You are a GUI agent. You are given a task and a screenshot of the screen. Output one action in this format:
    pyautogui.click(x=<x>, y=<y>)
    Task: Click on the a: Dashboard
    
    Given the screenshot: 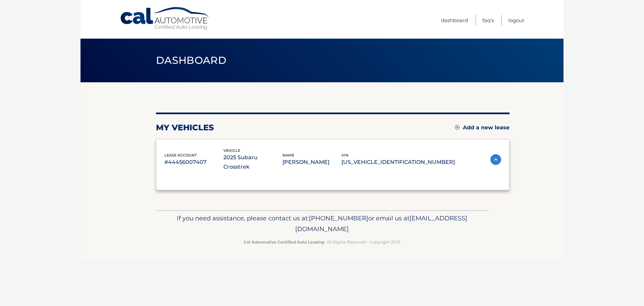 What is the action you would take?
    pyautogui.click(x=455, y=20)
    